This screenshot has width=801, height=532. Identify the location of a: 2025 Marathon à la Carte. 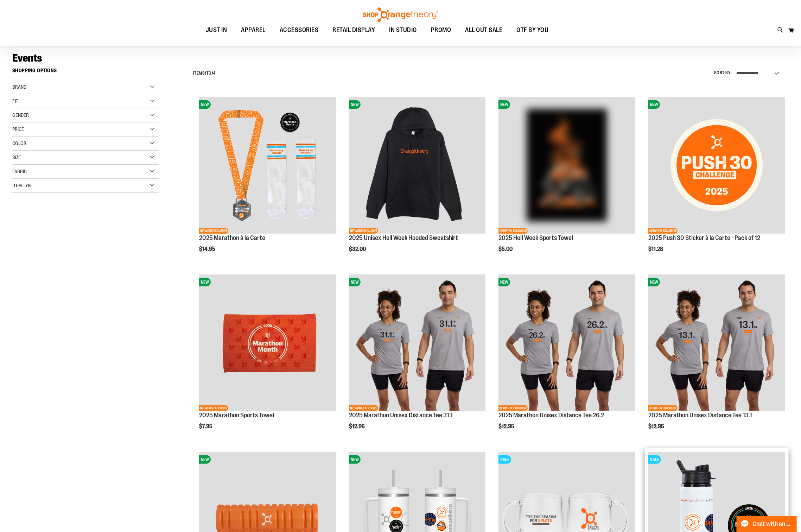
(232, 238).